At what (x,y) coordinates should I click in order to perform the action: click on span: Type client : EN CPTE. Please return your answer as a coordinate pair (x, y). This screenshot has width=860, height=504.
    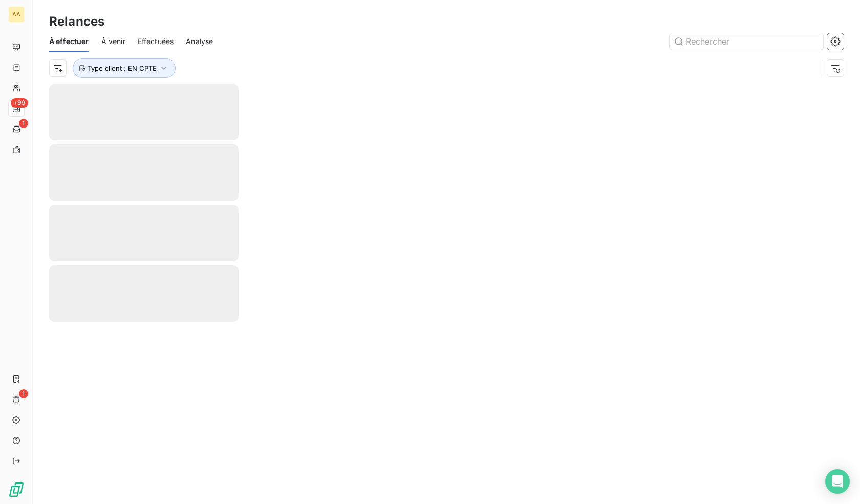
    Looking at the image, I should click on (122, 68).